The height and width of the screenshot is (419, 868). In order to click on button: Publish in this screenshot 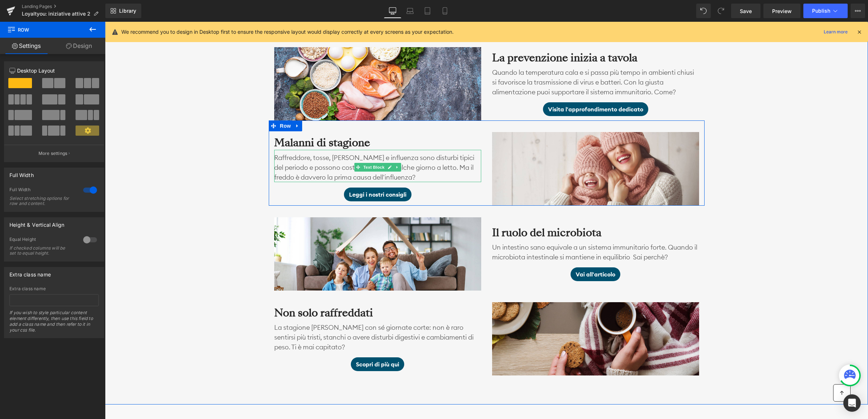, I will do `click(826, 11)`.